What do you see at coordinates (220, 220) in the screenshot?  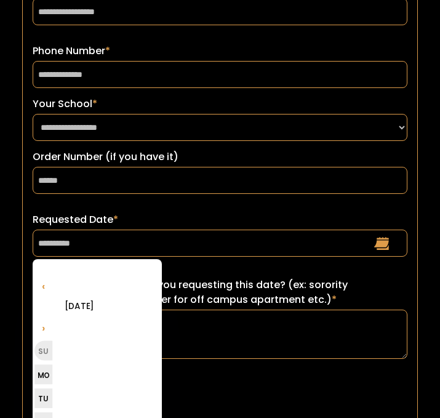 I see `label: Requested Date` at bounding box center [220, 220].